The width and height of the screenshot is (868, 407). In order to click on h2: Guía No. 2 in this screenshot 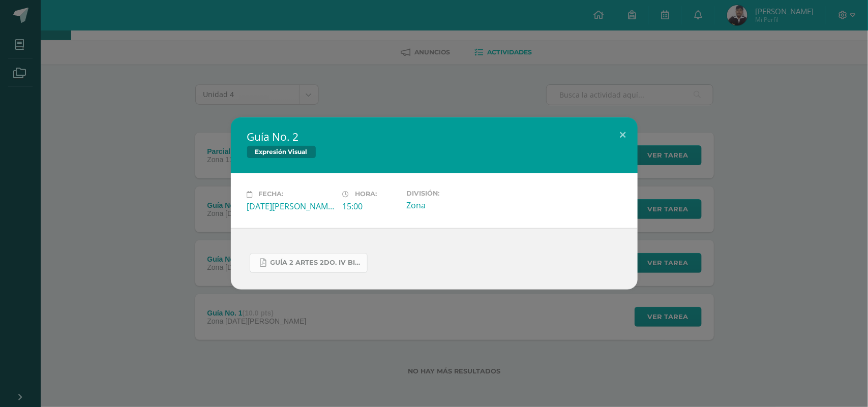, I will do `click(434, 137)`.